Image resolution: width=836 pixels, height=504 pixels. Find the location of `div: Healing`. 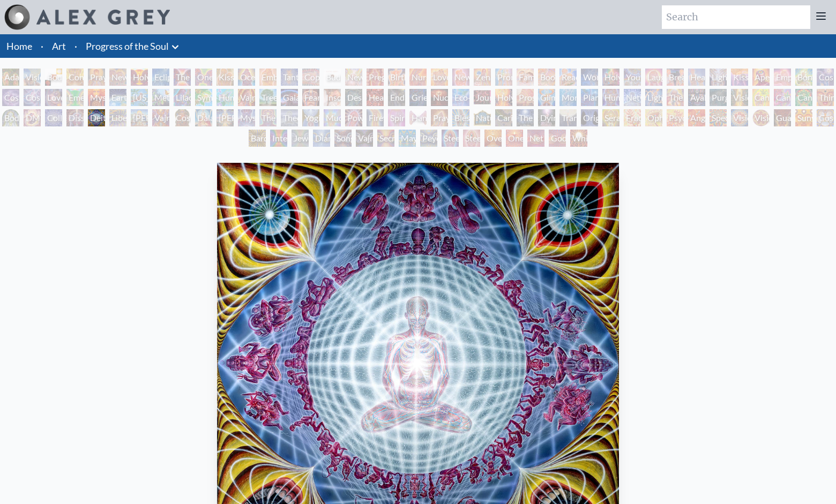

div: Healing is located at coordinates (697, 77).